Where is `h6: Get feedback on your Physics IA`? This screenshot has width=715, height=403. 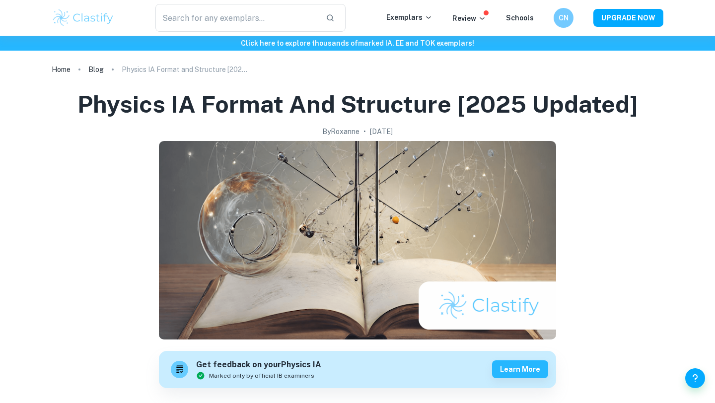
h6: Get feedback on your Physics IA is located at coordinates (259, 365).